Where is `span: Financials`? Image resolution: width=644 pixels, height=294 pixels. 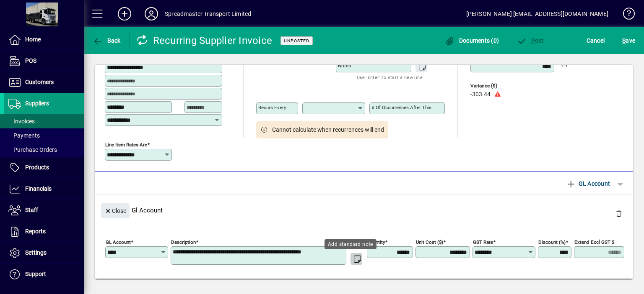
span: Financials is located at coordinates (38, 189).